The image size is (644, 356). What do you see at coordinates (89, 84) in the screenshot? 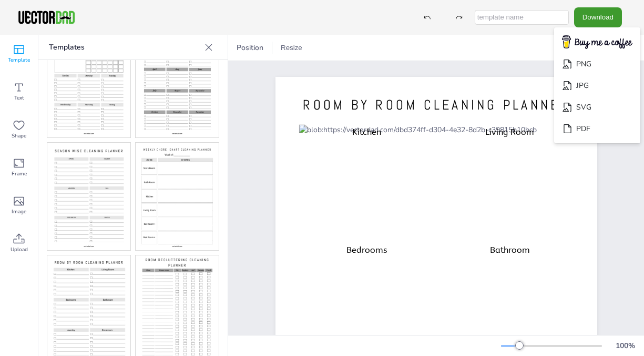
I see `img: clean1.jpg` at bounding box center [89, 84].